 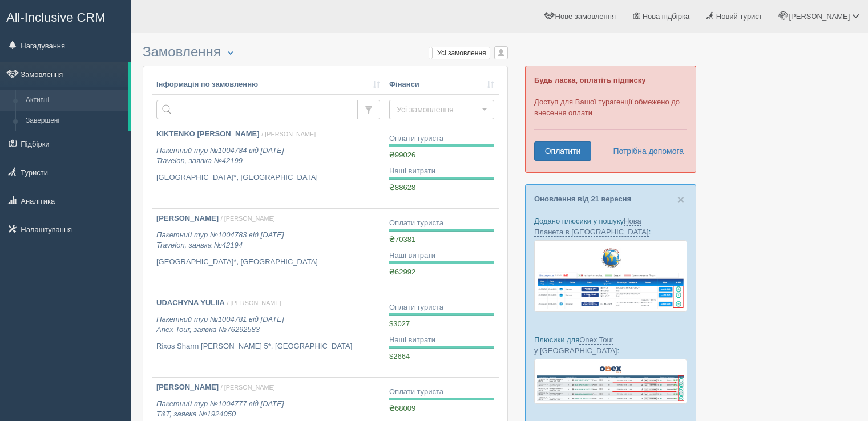 What do you see at coordinates (399, 356) in the screenshot?
I see `span: $2664` at bounding box center [399, 356].